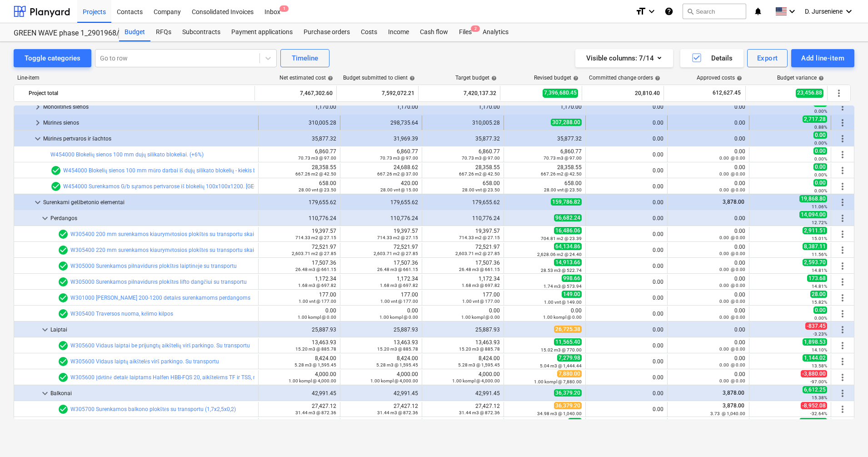 This screenshot has width=868, height=457. What do you see at coordinates (463, 139) in the screenshot?
I see `div: 35,877.32` at bounding box center [463, 139].